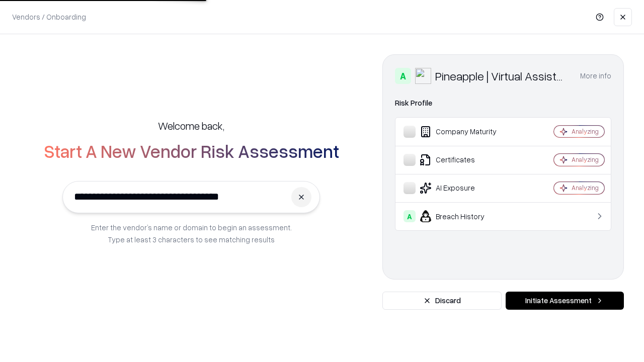 This screenshot has width=644, height=362. What do you see at coordinates (463, 188) in the screenshot?
I see `div: AI Exposure` at bounding box center [463, 188].